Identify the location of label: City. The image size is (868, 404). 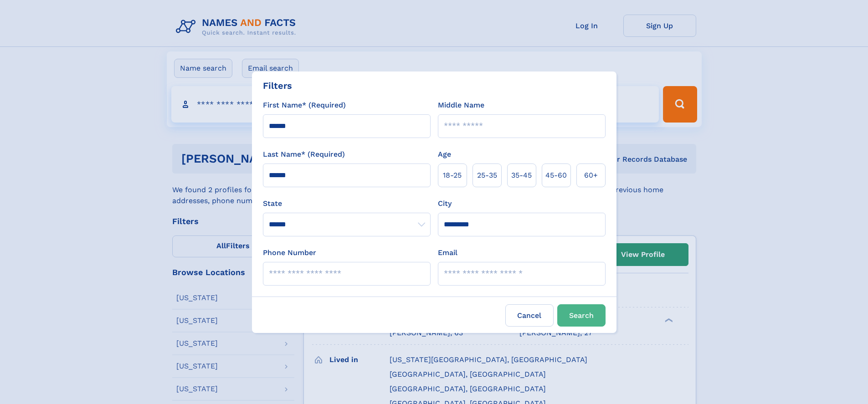
(445, 204).